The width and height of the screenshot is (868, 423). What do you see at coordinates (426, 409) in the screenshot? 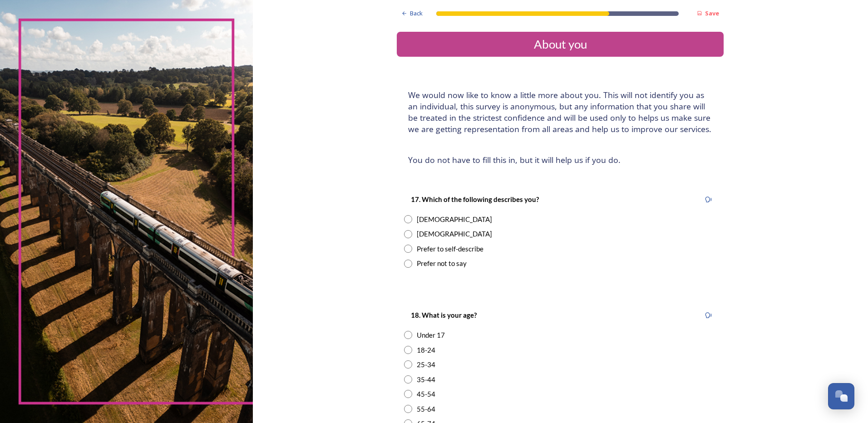
I see `div: 55-64` at bounding box center [426, 409].